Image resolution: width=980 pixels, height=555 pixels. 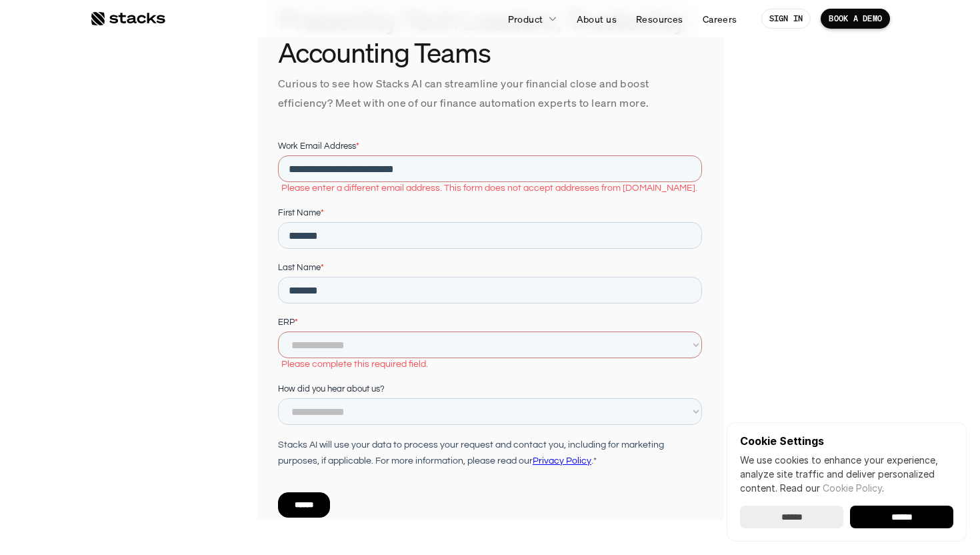 I want to click on a: SIGN IN, so click(x=786, y=19).